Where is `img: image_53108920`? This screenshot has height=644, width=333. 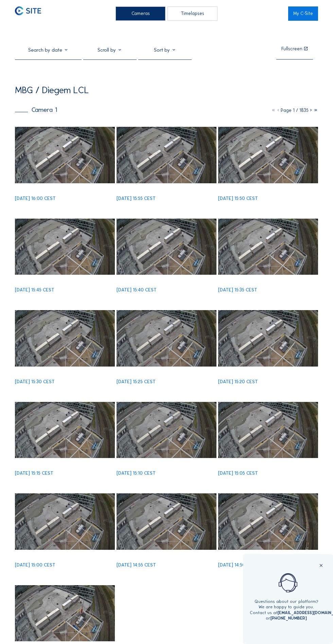 img: image_53108920 is located at coordinates (65, 247).